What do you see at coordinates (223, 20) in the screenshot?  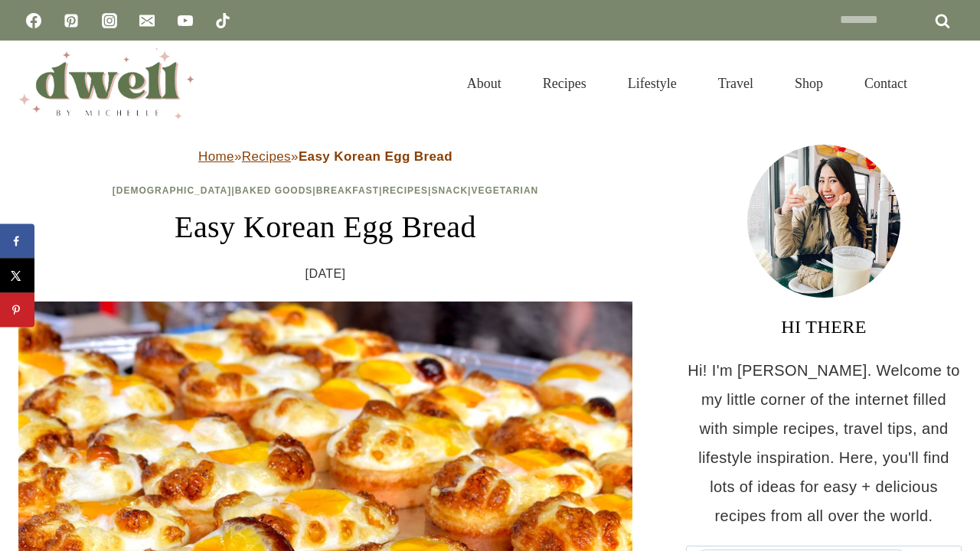 I see `a: TikTok` at bounding box center [223, 20].